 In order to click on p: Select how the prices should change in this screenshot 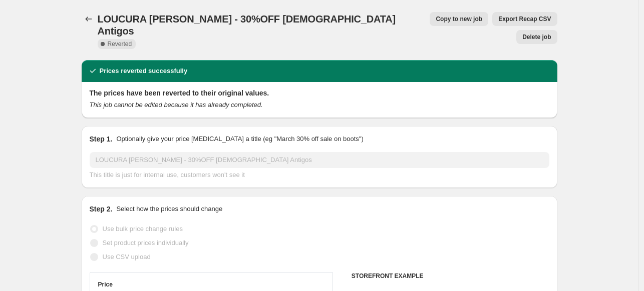, I will do `click(169, 209)`.